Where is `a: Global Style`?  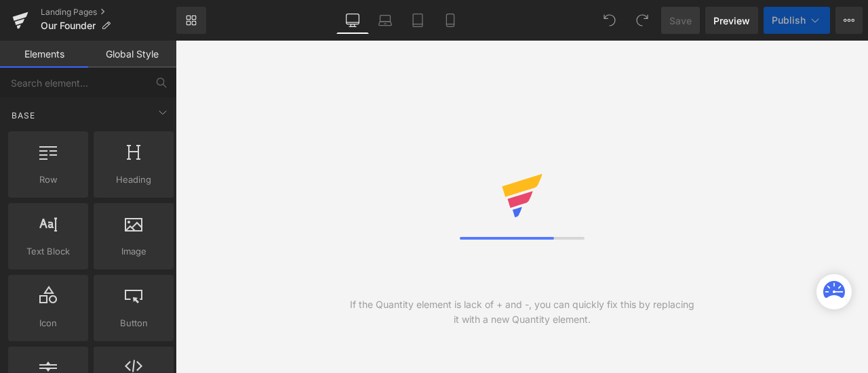 a: Global Style is located at coordinates (132, 54).